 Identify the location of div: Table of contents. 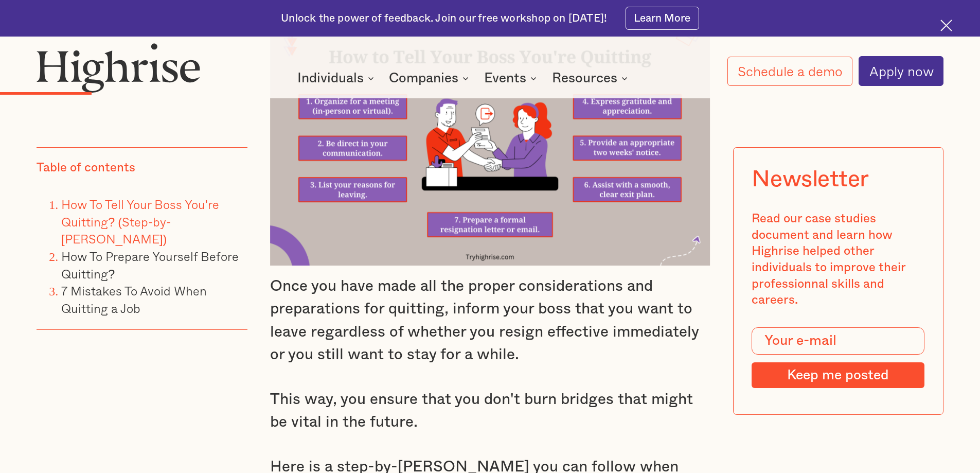
(86, 168).